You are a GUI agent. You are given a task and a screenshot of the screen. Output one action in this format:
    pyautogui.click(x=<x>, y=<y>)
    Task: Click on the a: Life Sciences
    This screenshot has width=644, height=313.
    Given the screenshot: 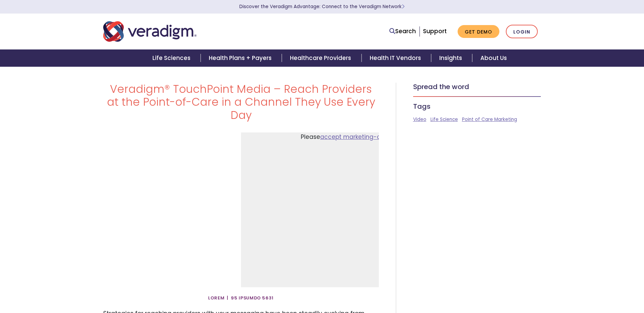 What is the action you would take?
    pyautogui.click(x=173, y=58)
    